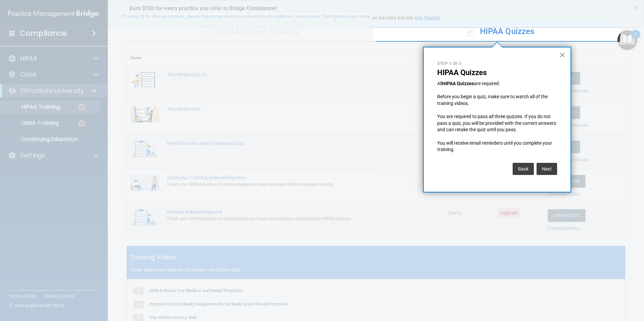  I want to click on p: Before you begin a quiz, make sure to watch all of the training videos., so click(497, 100).